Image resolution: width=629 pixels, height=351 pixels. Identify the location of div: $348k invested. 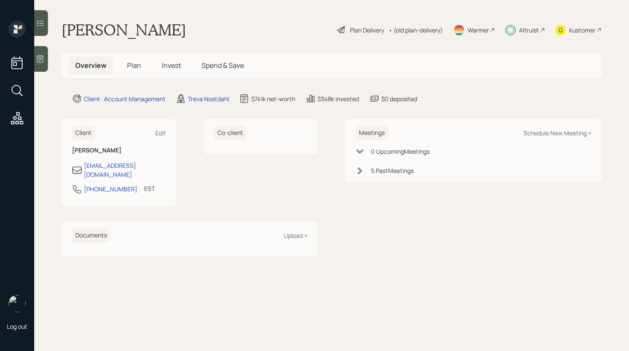
(338, 99).